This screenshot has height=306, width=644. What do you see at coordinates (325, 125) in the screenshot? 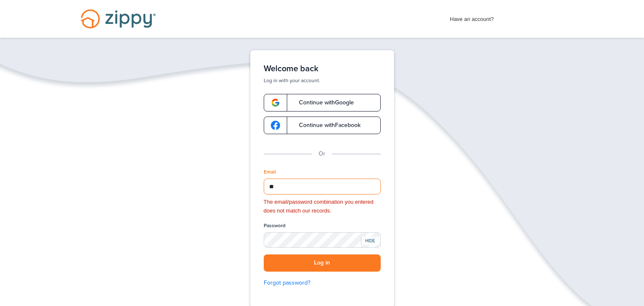
I see `span: Continue with Facebook` at bounding box center [325, 125].